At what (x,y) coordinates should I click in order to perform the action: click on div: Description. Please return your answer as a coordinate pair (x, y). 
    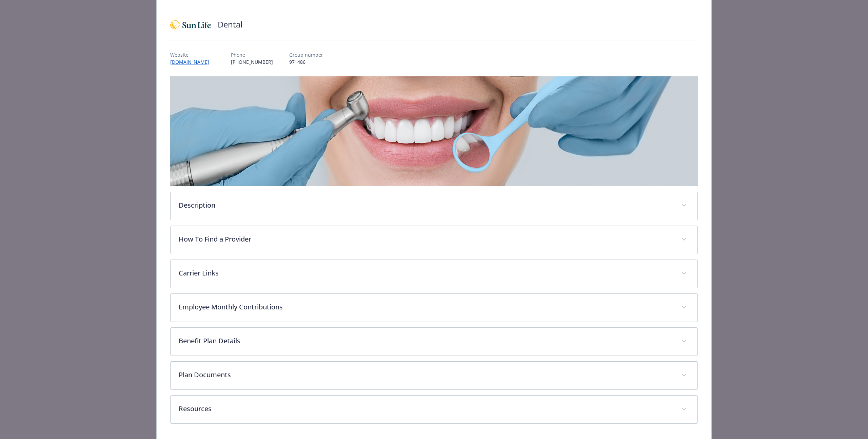
    Looking at the image, I should click on (434, 206).